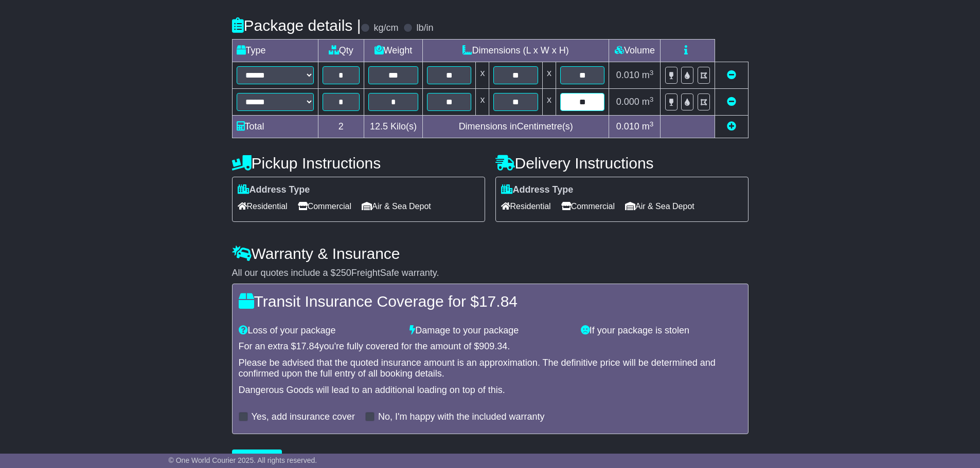 The height and width of the screenshot is (468, 980). What do you see at coordinates (491, 301) in the screenshot?
I see `h4: Transit Insurance Coverage for $` at bounding box center [491, 301].